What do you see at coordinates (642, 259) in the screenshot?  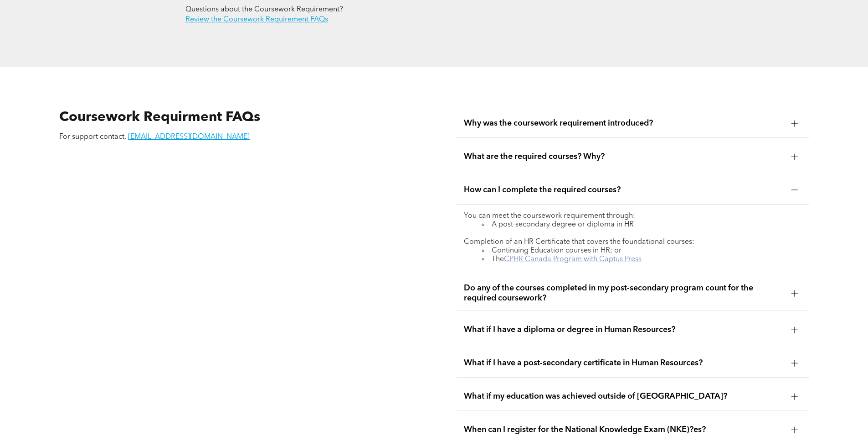 I see `li: The` at bounding box center [642, 259].